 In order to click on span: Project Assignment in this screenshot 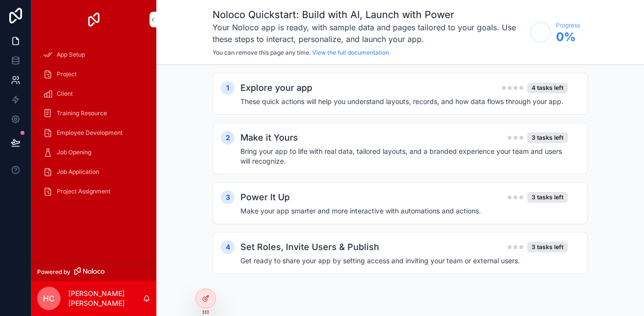, I will do `click(84, 191)`.